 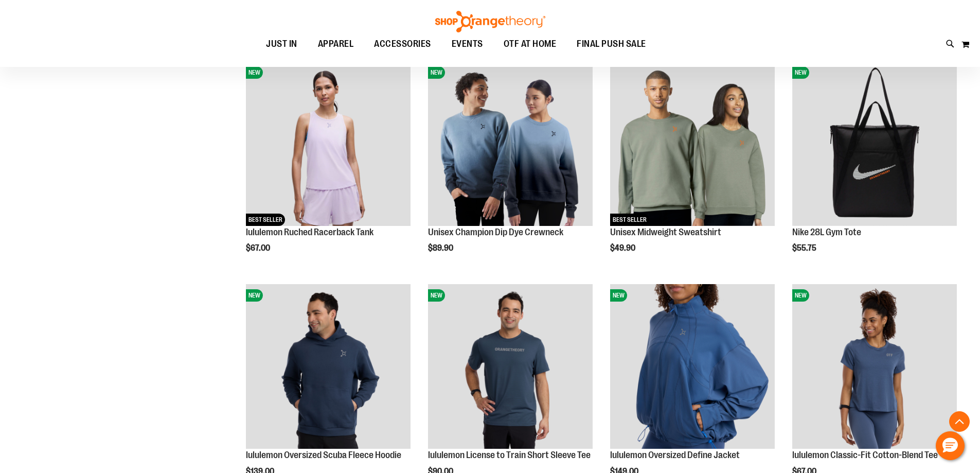 What do you see at coordinates (530, 44) in the screenshot?
I see `a: OTF AT HOME` at bounding box center [530, 44].